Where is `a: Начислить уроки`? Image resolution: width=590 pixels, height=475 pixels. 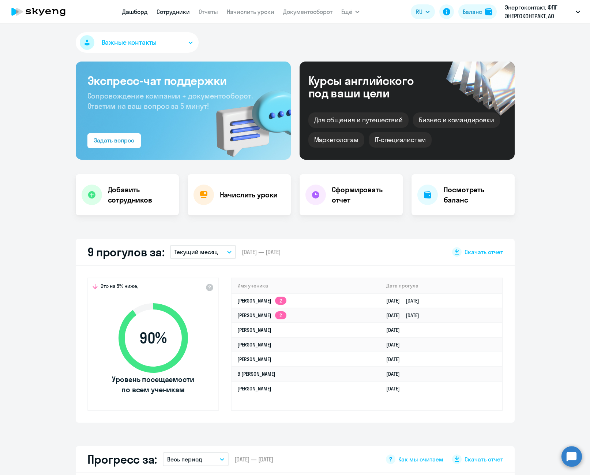 a: Начислить уроки is located at coordinates (251, 12).